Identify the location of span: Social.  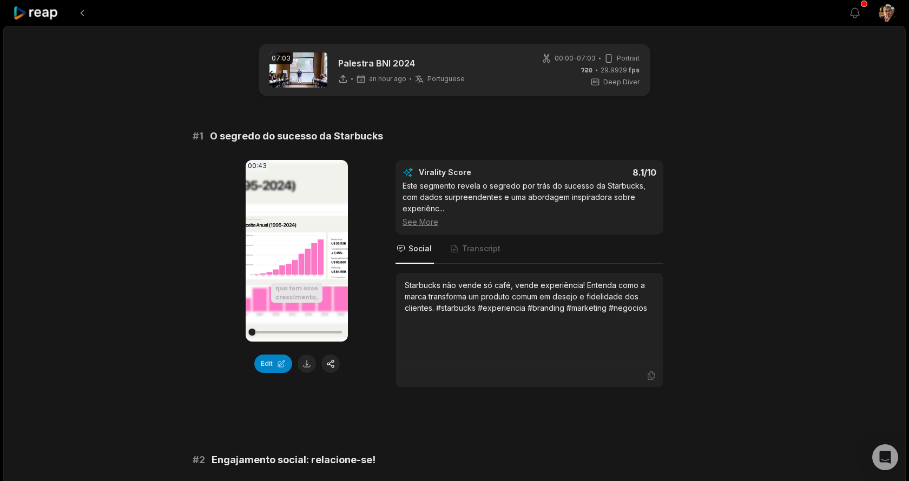
(420, 249).